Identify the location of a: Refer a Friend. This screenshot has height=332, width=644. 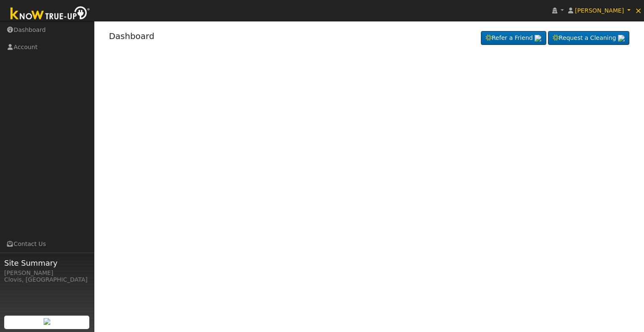
(514, 38).